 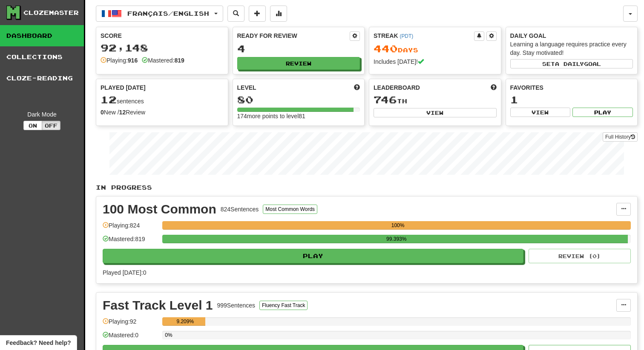 What do you see at coordinates (299, 63) in the screenshot?
I see `button: Review` at bounding box center [299, 63].